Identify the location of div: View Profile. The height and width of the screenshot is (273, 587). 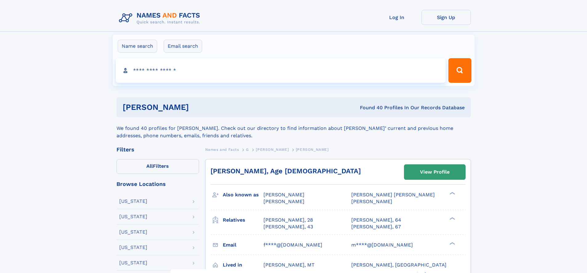
(435, 172).